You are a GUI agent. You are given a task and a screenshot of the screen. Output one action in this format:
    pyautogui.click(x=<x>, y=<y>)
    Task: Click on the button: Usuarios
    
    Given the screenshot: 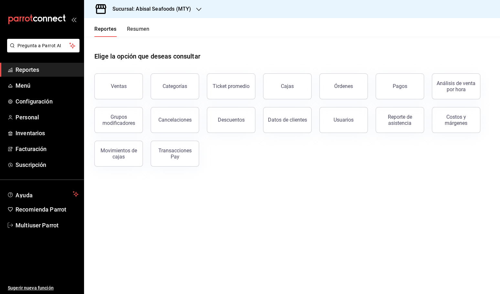 What is the action you would take?
    pyautogui.click(x=344, y=120)
    